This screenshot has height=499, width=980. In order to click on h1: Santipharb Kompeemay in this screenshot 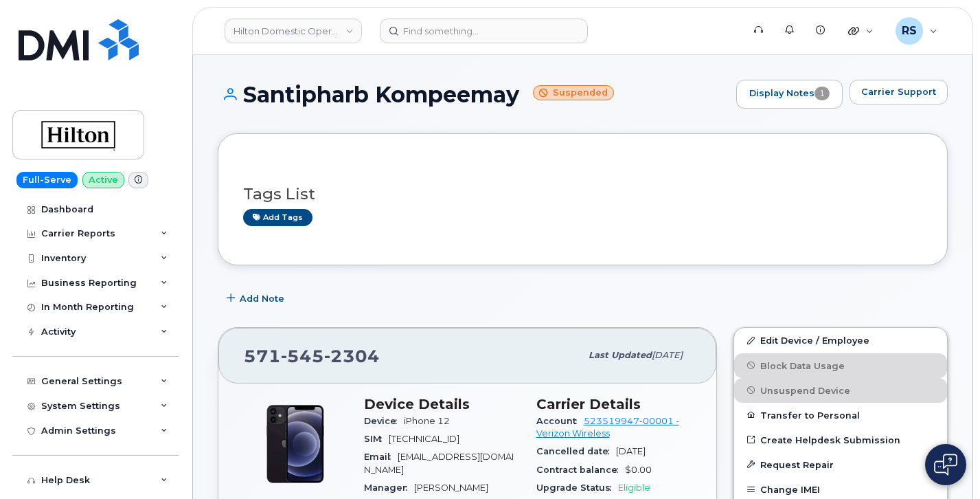, I will do `click(473, 94)`.